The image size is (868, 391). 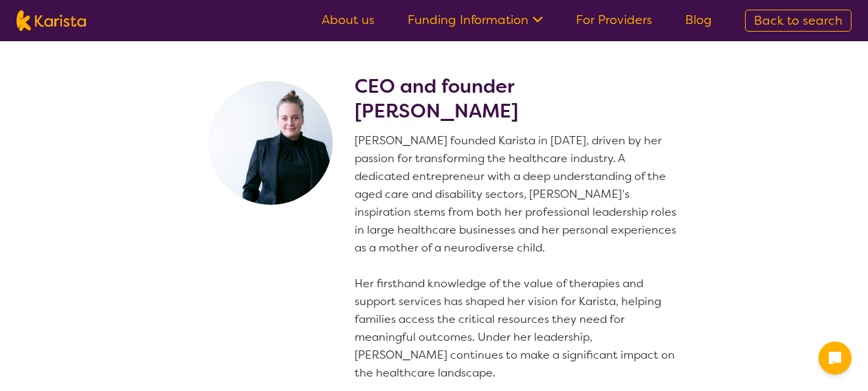 What do you see at coordinates (798, 21) in the screenshot?
I see `a: Back to search` at bounding box center [798, 21].